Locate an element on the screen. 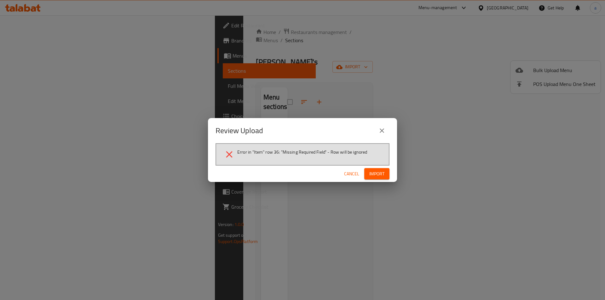  span: Import is located at coordinates (377, 174).